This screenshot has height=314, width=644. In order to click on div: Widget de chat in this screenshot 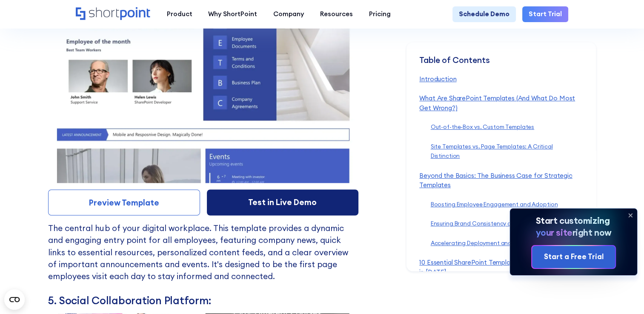, I will do `click(623, 293)`.